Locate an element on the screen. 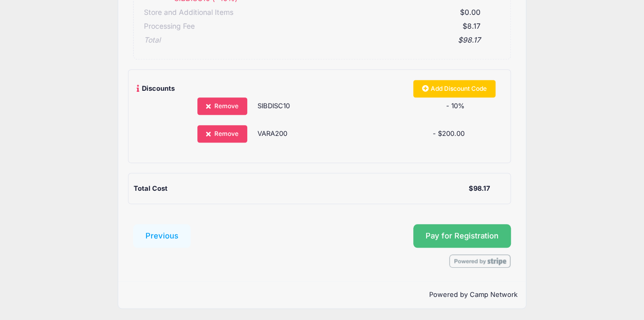 Image resolution: width=644 pixels, height=320 pixels. div: Store and Additional Items is located at coordinates (189, 12).